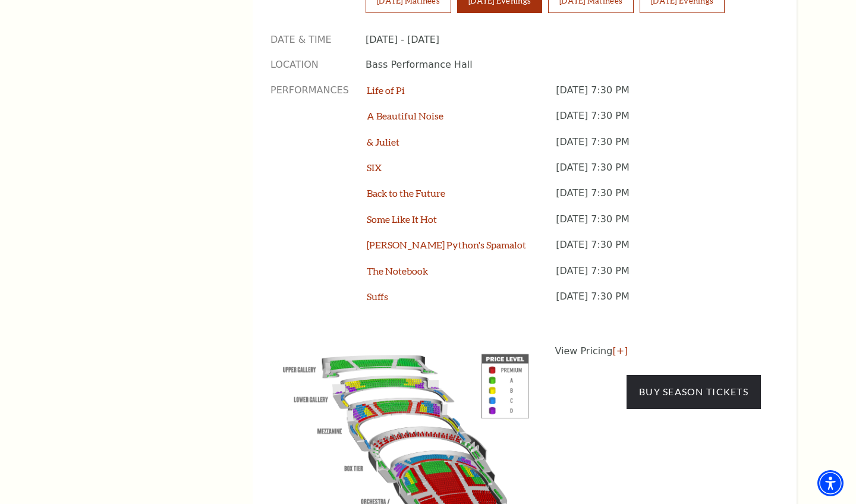  What do you see at coordinates (310, 200) in the screenshot?
I see `p: Performances` at bounding box center [310, 200].